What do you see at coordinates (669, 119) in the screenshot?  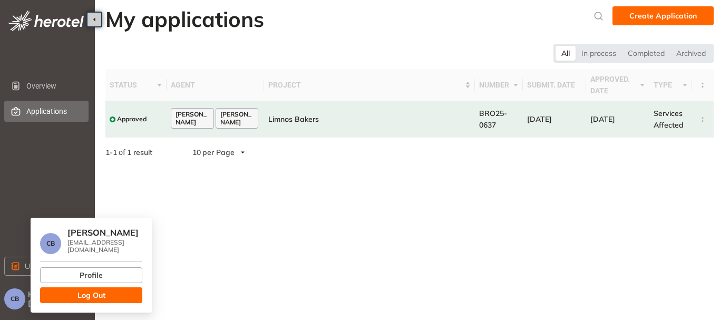 I see `span: Services Affected` at bounding box center [669, 119].